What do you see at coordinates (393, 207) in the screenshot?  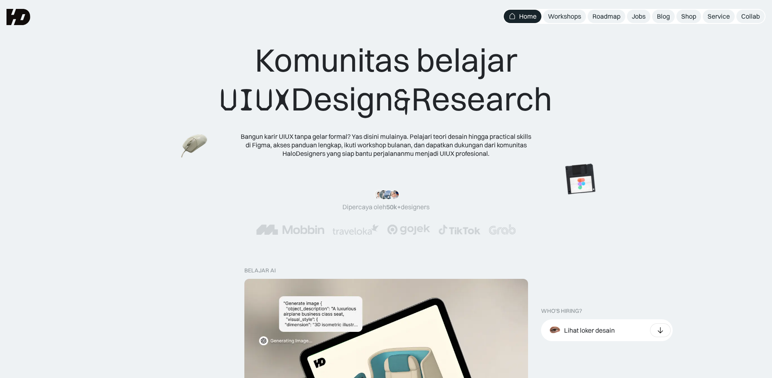 I see `span: 50k+` at bounding box center [393, 207].